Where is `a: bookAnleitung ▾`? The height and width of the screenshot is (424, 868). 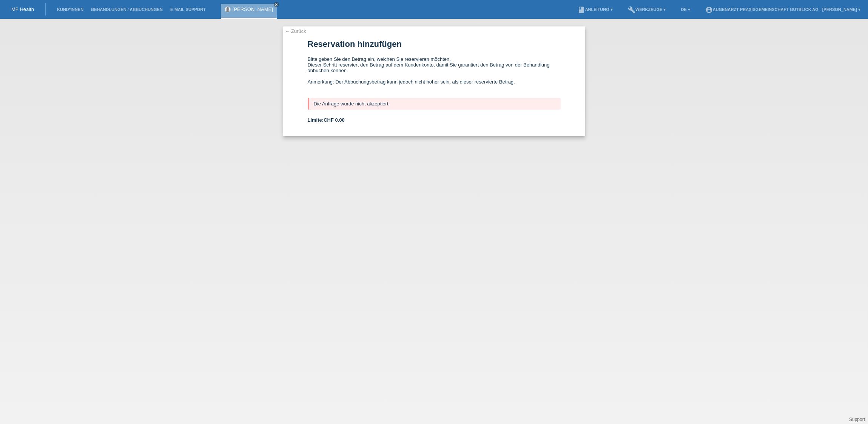 a: bookAnleitung ▾ is located at coordinates (595, 10).